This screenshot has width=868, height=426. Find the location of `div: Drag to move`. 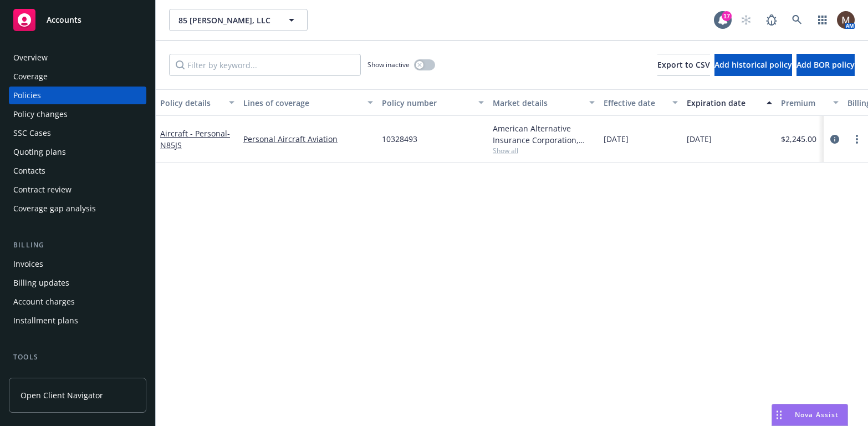

div: Drag to move is located at coordinates (779, 415).